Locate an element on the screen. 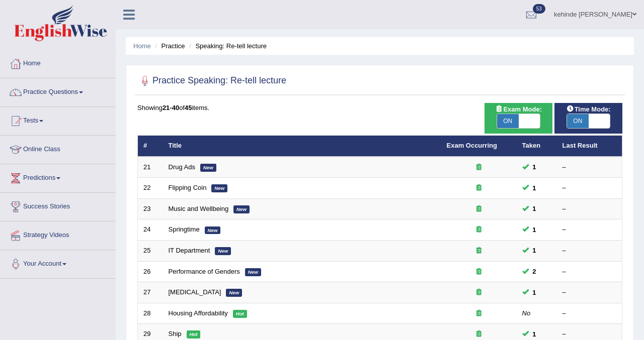 The width and height of the screenshot is (644, 340). a: Practice Questions is located at coordinates (58, 91).